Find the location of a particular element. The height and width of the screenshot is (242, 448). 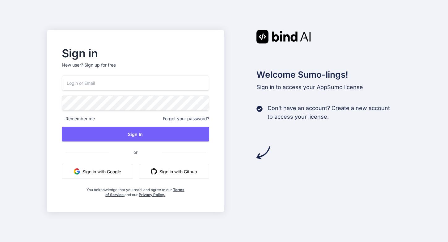

a: Privacy Policy. is located at coordinates (152, 195).